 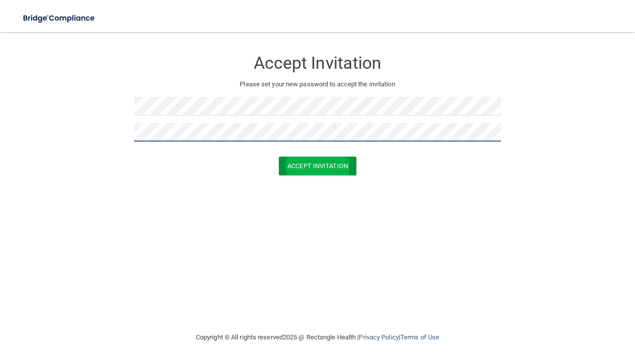 What do you see at coordinates (318, 337) in the screenshot?
I see `div: Copyright © All rights reserved 2025 @ Rectangle Health | |` at bounding box center [318, 337].